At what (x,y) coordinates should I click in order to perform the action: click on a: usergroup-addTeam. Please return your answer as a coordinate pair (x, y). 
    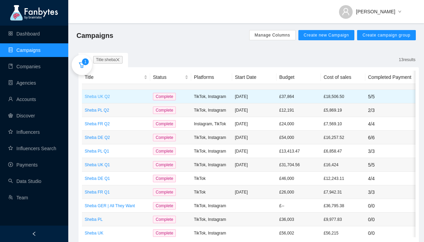
    Looking at the image, I should click on (18, 198).